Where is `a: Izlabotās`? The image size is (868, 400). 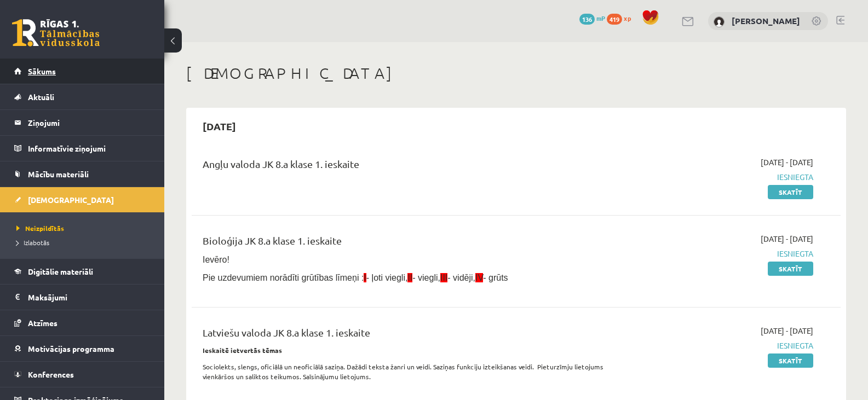 a: Izlabotās is located at coordinates (85, 242).